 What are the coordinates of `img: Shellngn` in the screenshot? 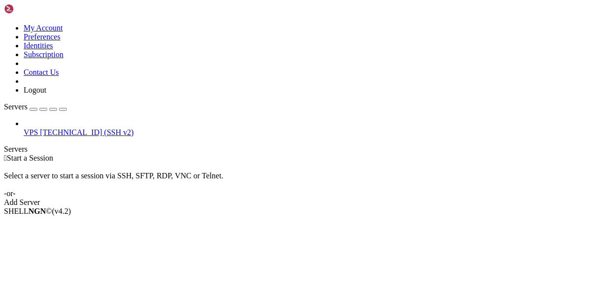 It's located at (32, 9).